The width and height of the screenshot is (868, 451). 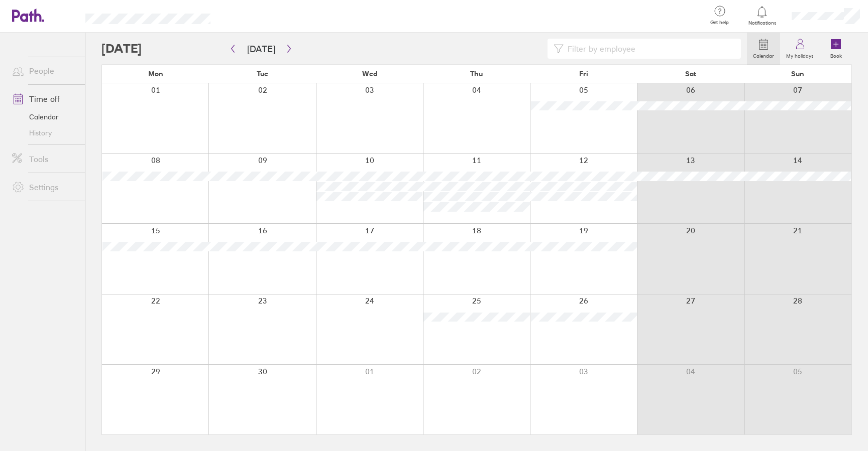 What do you see at coordinates (836, 55) in the screenshot?
I see `label: Book` at bounding box center [836, 55].